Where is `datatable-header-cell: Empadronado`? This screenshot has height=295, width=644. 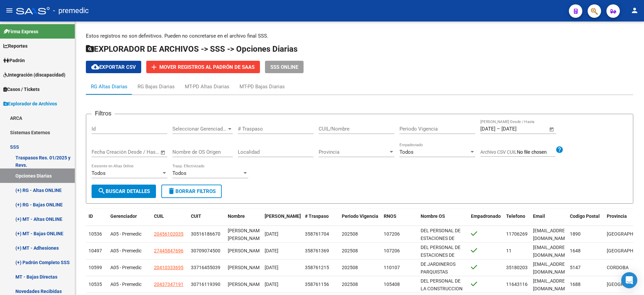 datatable-header-cell: Empadronado is located at coordinates (486, 220).